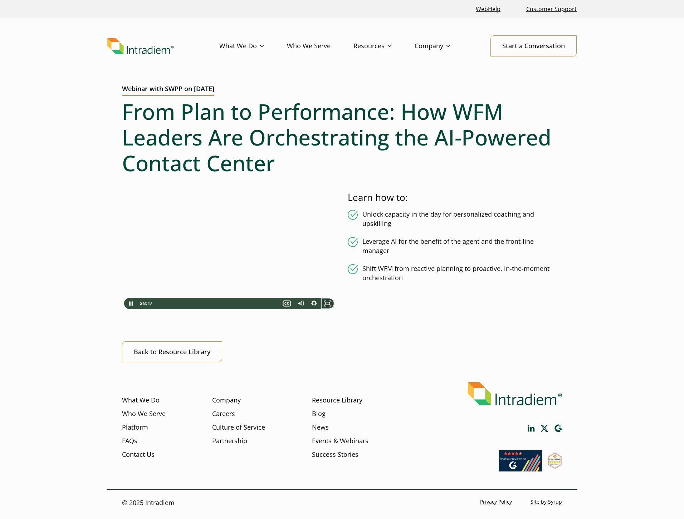  Describe the element at coordinates (335, 455) in the screenshot. I see `a: Success Stories` at that location.